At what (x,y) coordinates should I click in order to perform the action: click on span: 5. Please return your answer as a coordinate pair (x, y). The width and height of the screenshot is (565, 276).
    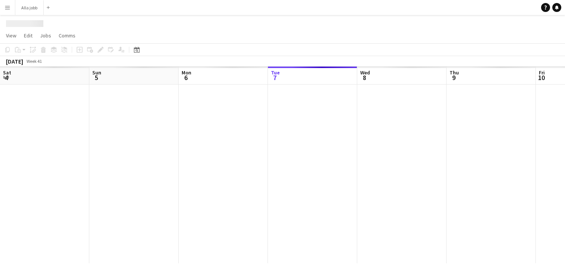
    Looking at the image, I should click on (96, 77).